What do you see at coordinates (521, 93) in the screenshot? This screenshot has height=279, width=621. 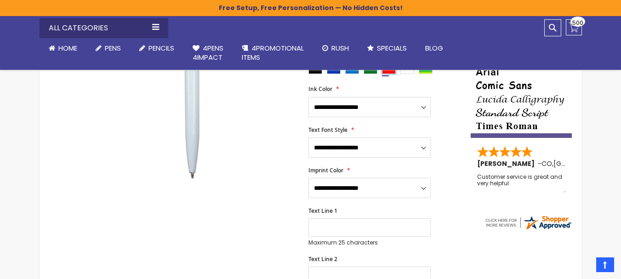 I see `img: font-personalization-examples` at bounding box center [521, 93].